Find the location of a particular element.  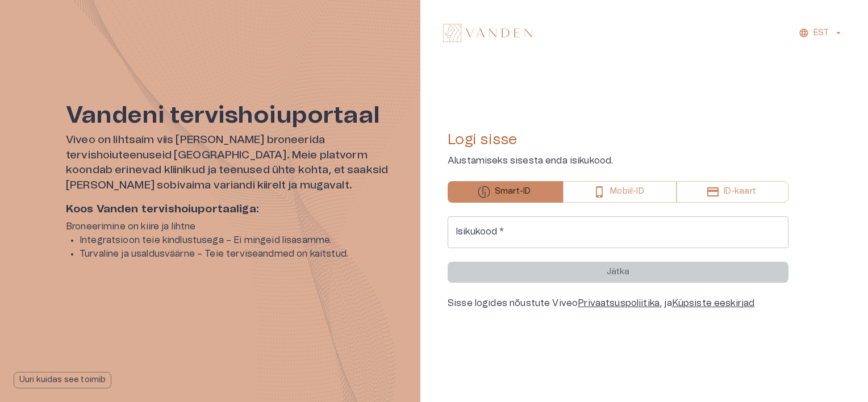

button: Uuri kuidas see toimib is located at coordinates (62, 380).